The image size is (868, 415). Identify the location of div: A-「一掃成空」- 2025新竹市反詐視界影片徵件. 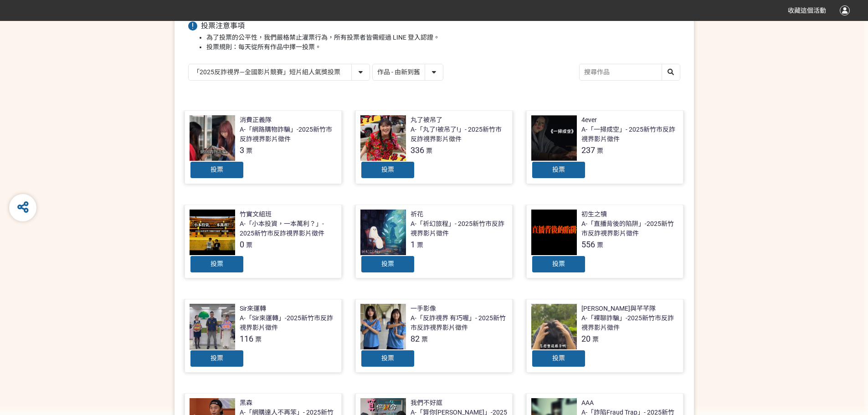
(630, 134).